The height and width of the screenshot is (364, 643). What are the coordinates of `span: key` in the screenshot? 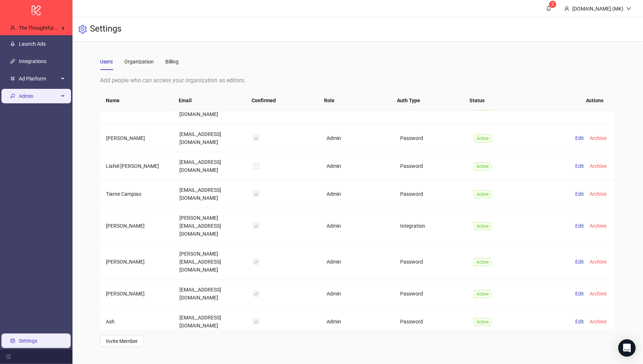 It's located at (12, 96).